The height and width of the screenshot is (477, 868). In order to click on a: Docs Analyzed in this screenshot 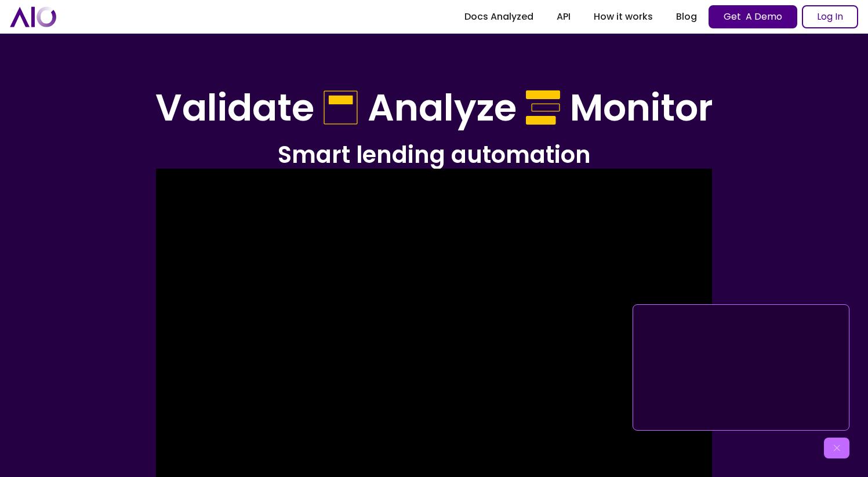, I will do `click(498, 17)`.